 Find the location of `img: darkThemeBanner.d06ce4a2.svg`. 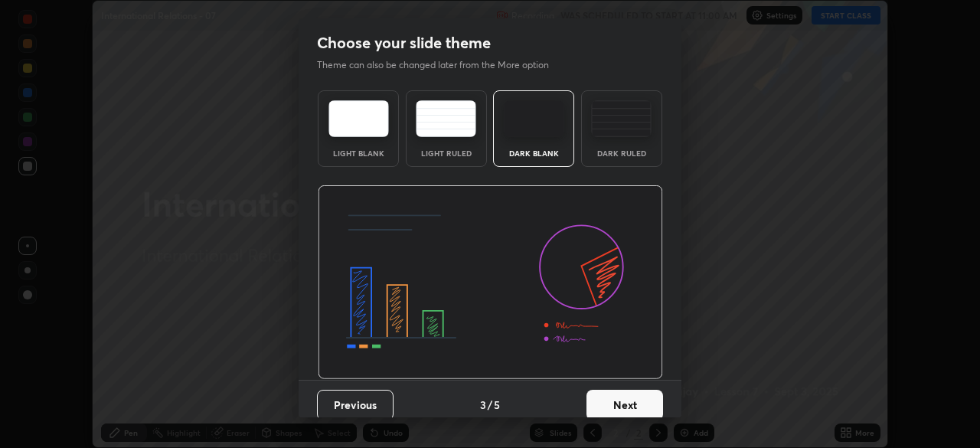

img: darkThemeBanner.d06ce4a2.svg is located at coordinates (490, 283).